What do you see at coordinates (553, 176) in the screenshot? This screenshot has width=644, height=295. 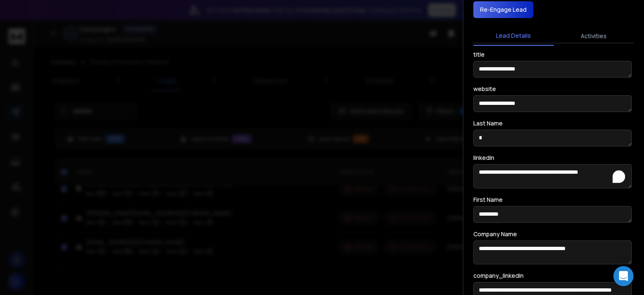 I see `textarea: To enrich screen reader interactions, please activate Accessibility in Grammarly extension settings` at bounding box center [553, 176].